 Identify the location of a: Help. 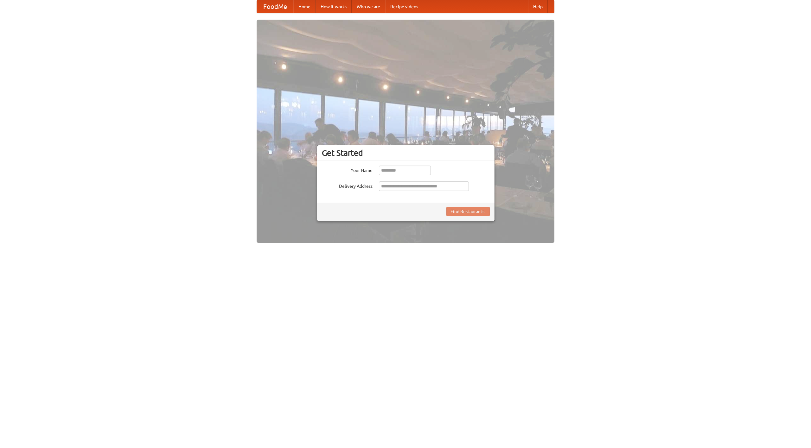
(538, 7).